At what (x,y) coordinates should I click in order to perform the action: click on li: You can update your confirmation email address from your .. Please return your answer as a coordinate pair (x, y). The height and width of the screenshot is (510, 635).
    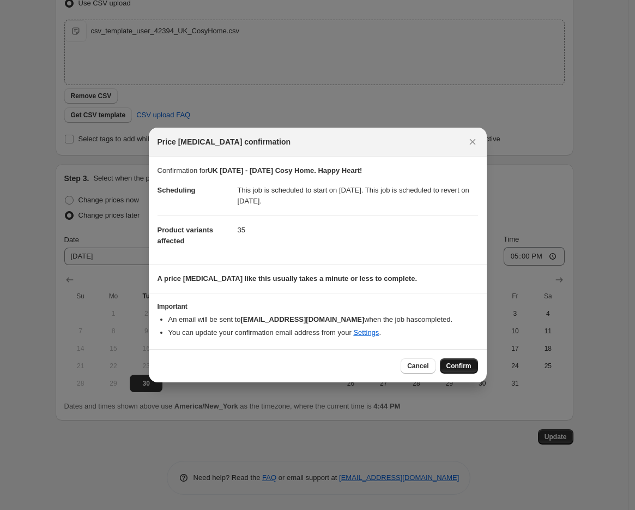
    Looking at the image, I should click on (323, 332).